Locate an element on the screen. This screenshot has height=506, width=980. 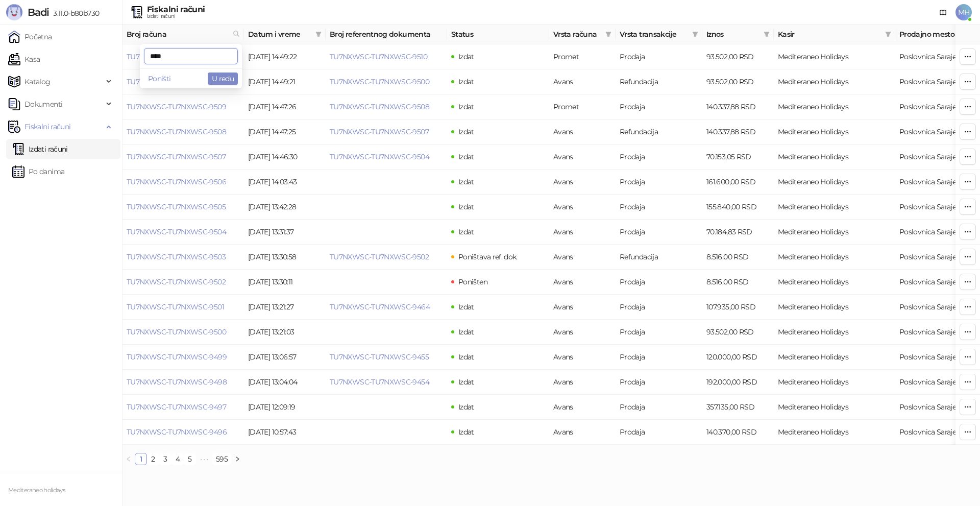
a: TU7NXWSC-TU7NXWSC-9502 is located at coordinates (379, 257).